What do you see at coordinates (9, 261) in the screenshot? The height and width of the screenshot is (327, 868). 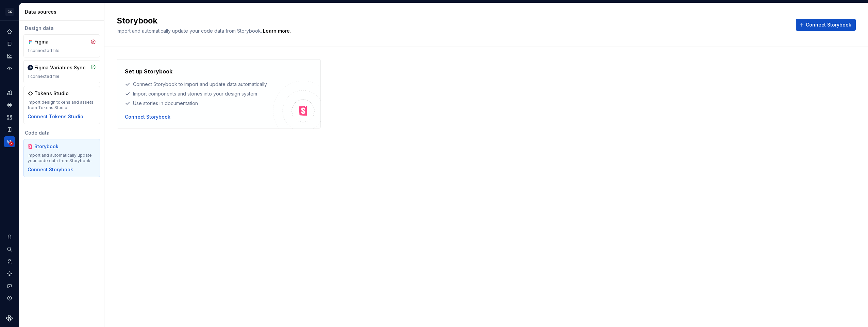 I see `a: Invite team` at bounding box center [9, 261].